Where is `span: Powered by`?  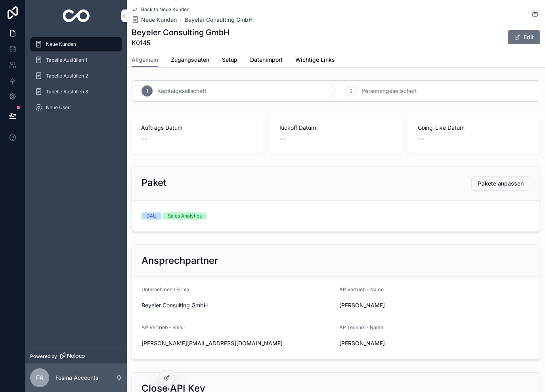
span: Powered by is located at coordinates (43, 357).